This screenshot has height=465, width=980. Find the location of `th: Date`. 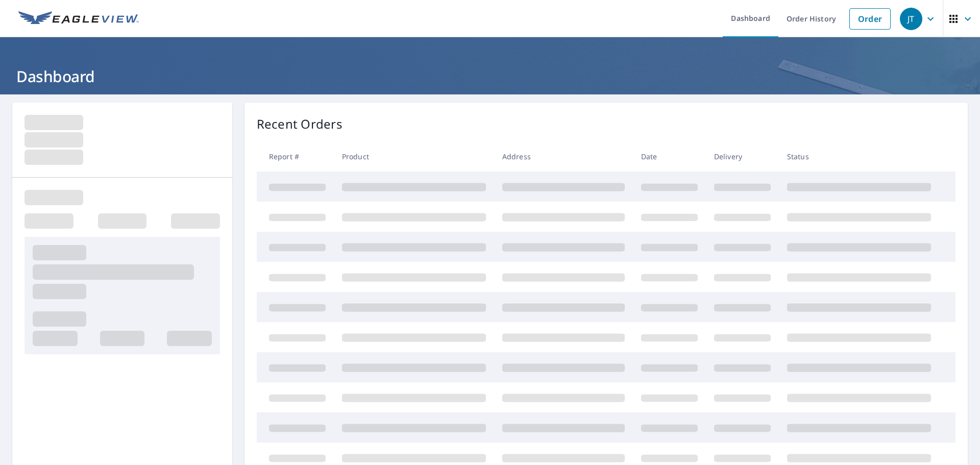

th: Date is located at coordinates (669, 156).